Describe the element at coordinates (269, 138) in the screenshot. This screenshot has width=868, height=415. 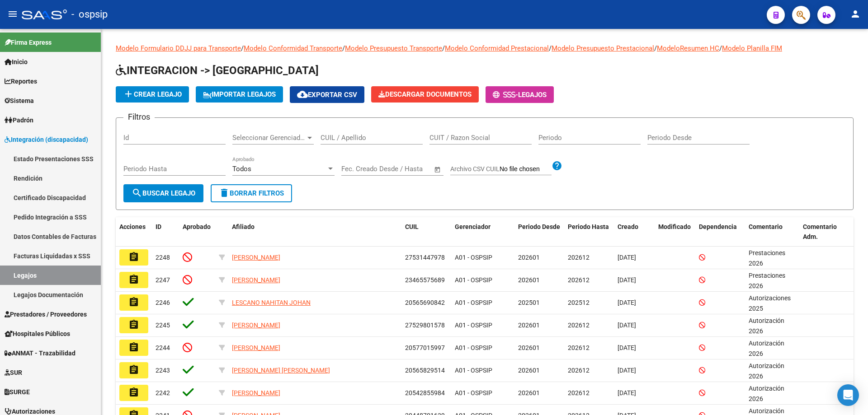
I see `span: Seleccionar Gerenciador` at that location.